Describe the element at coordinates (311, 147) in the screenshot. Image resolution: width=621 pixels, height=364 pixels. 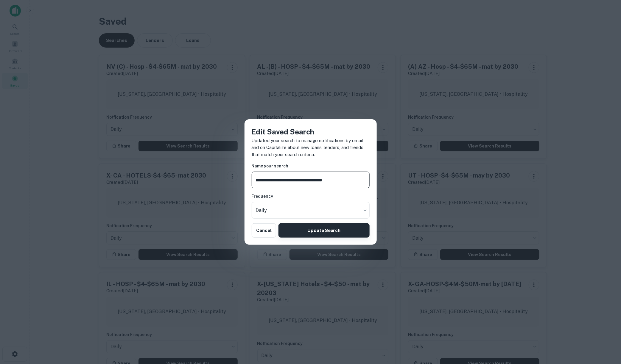
I see `p: Updated your search to manage notifications by email and on Capitalize about new loans, lenders, ...` at that location.